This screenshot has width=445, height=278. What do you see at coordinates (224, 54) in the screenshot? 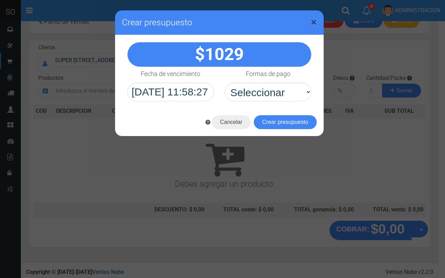
I see `span: 1029` at bounding box center [224, 54].